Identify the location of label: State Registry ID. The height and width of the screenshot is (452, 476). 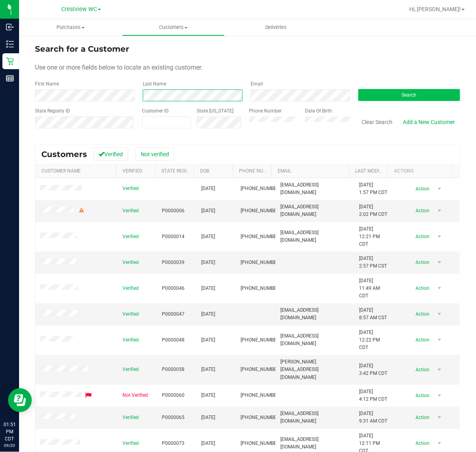
(52, 111).